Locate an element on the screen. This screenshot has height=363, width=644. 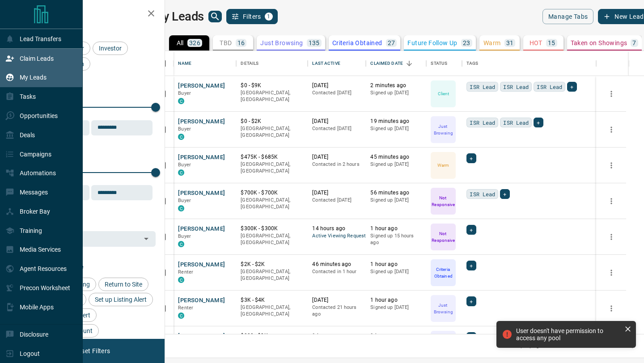
p: $300K - $300K is located at coordinates (272, 229).